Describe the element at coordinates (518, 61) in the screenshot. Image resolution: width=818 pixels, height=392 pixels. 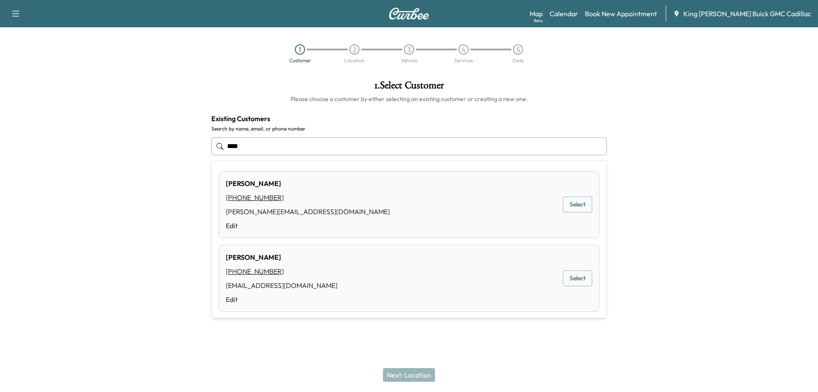
I see `div: Date` at that location.